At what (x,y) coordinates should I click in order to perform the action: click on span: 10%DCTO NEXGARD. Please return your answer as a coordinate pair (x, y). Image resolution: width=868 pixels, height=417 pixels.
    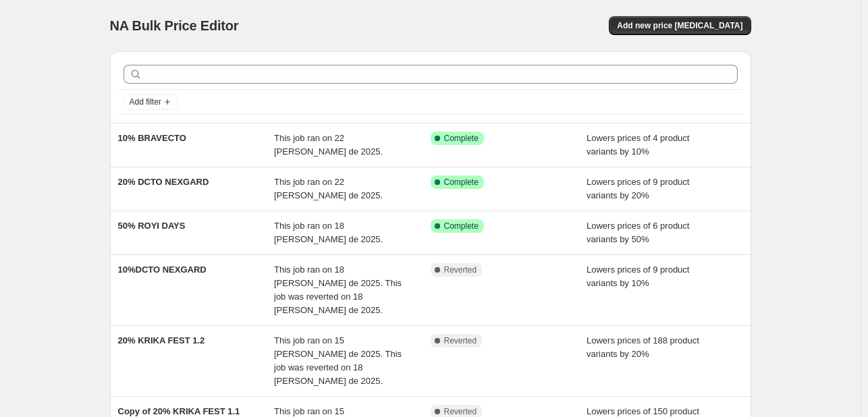
    Looking at the image, I should click on (162, 269).